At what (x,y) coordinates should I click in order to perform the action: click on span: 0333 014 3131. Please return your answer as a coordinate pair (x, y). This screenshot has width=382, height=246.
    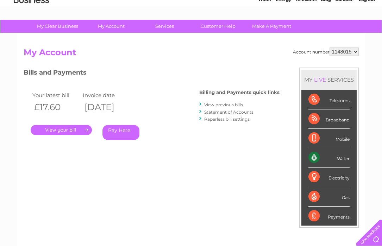
    Looking at the image, I should click on (274, 8).